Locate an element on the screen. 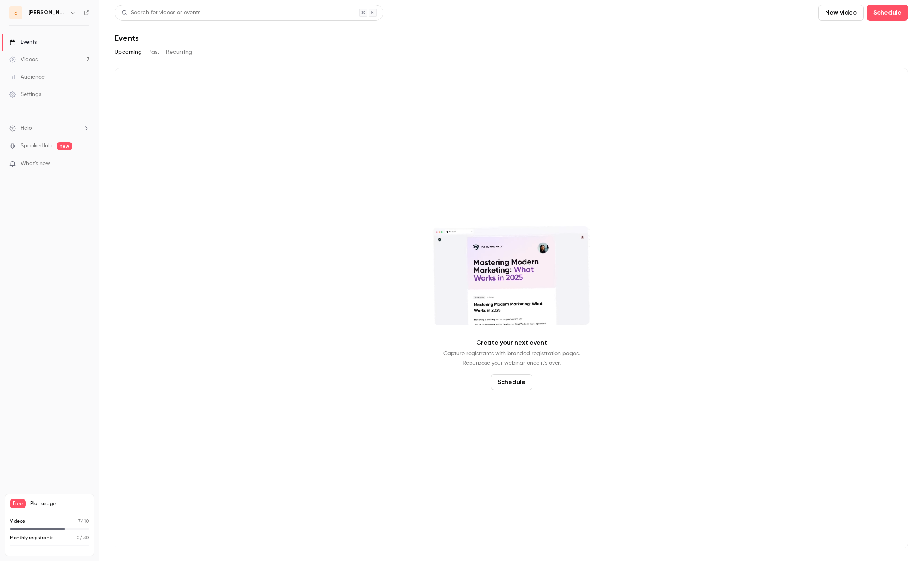  p: / 30 is located at coordinates (83, 538).